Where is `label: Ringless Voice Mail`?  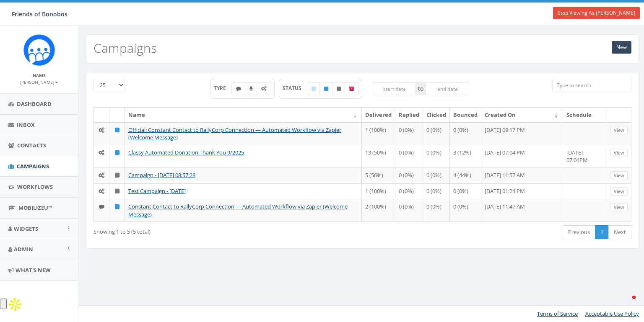
label: Ringless Voice Mail is located at coordinates (251, 89).